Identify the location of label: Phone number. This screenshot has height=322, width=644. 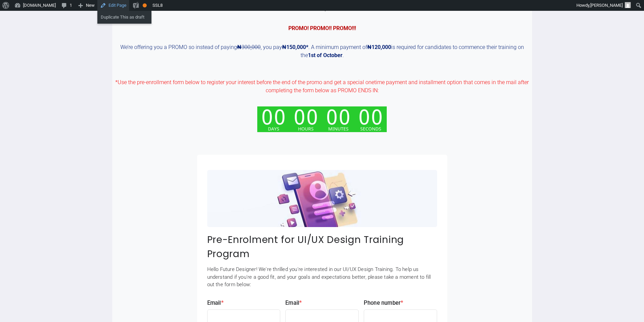
(400, 303).